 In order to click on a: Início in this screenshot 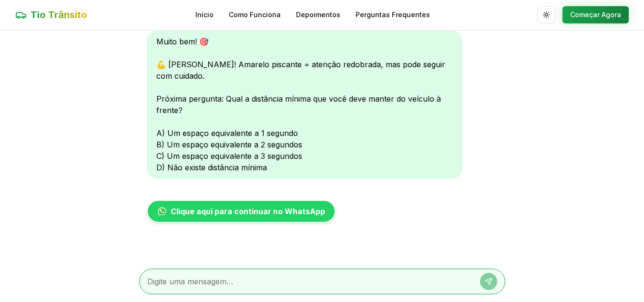, I will do `click(205, 15)`.